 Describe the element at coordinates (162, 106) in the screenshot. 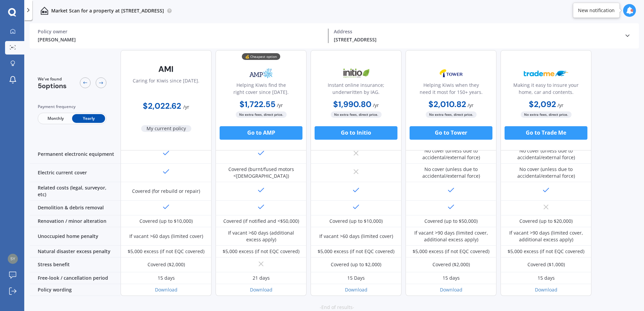

I see `b: $2,022.62` at that location.